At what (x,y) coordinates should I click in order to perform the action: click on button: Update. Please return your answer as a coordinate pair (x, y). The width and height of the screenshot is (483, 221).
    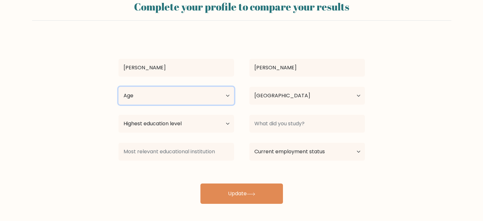
    Looking at the image, I should click on (242, 193).